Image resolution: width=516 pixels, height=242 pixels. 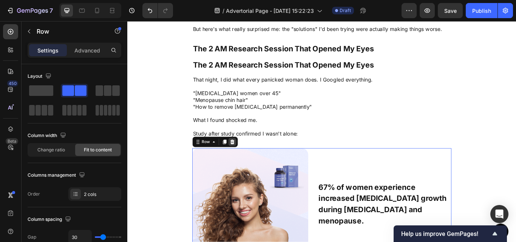 I want to click on p: What I found shocked me., so click(x=227, y=116).